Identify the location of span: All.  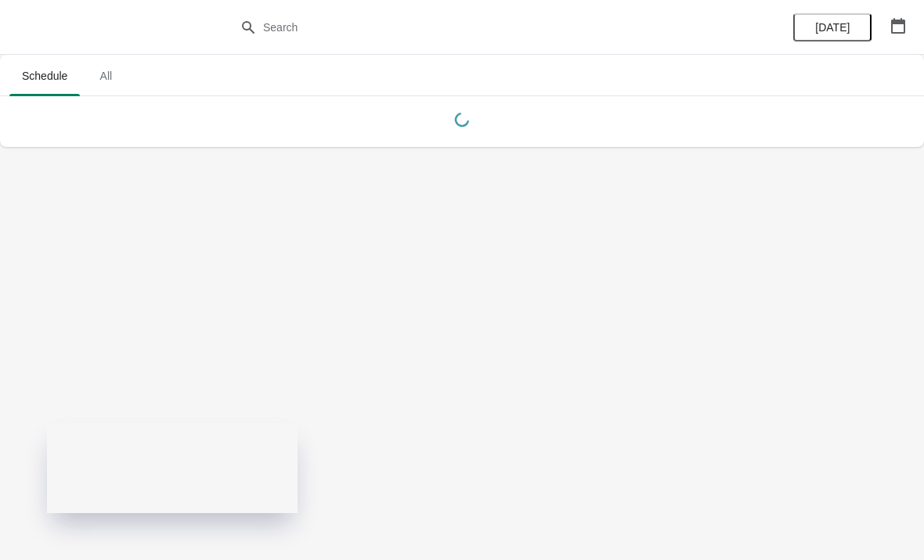
(106, 76).